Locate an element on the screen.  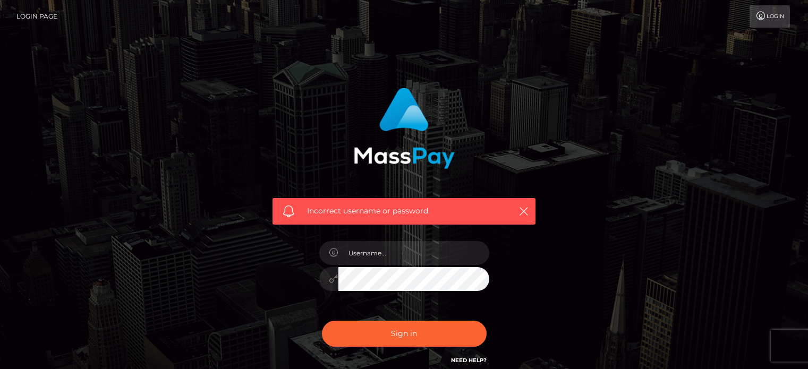
a: Login is located at coordinates (770, 16).